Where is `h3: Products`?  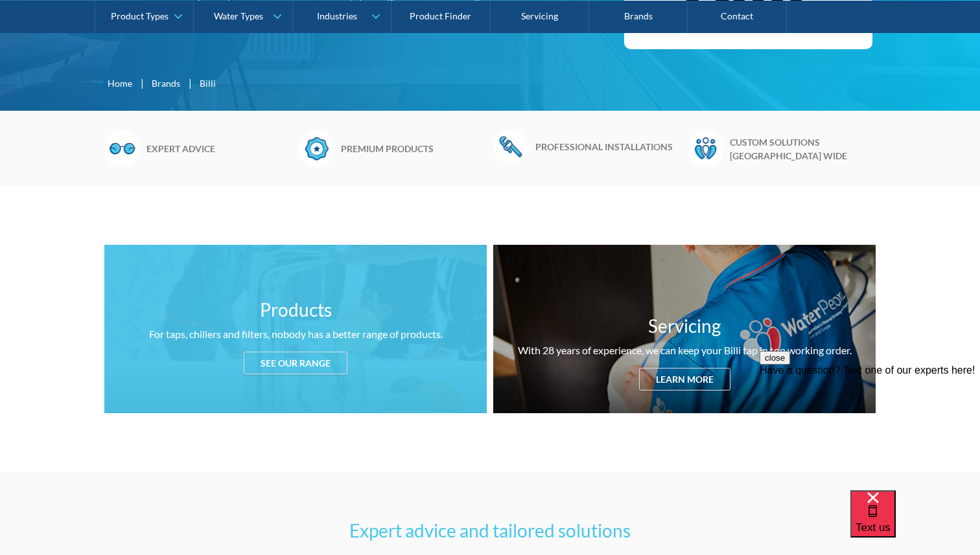 h3: Products is located at coordinates (295, 309).